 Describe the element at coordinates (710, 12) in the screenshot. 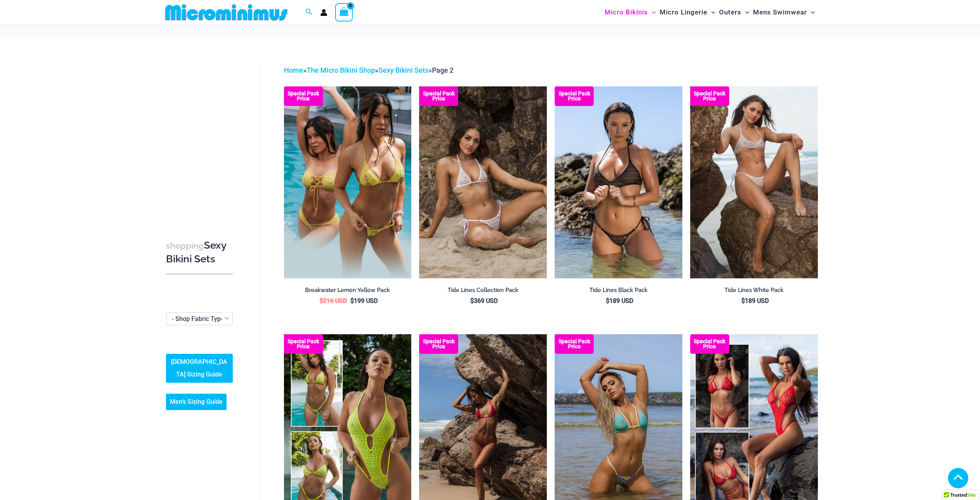

I see `nav: Site Navigation` at that location.